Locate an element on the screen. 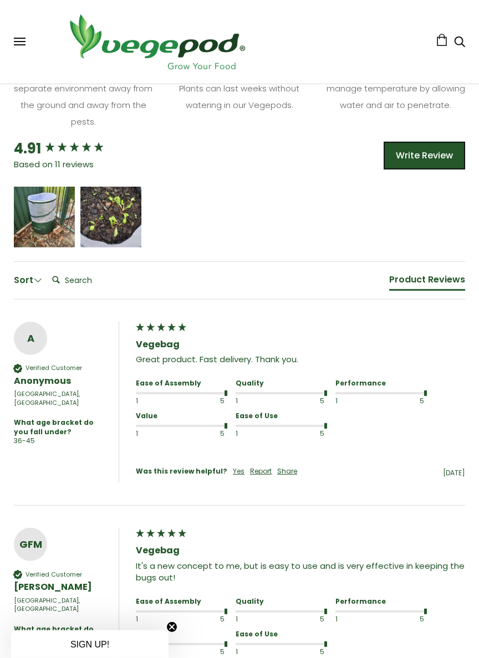  div: A is located at coordinates (30, 339).